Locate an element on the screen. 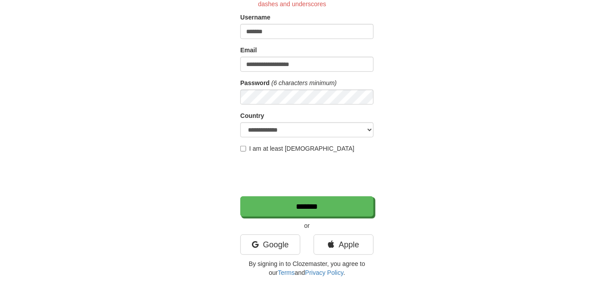 The image size is (614, 297). a: Privacy Policy is located at coordinates (324, 273).